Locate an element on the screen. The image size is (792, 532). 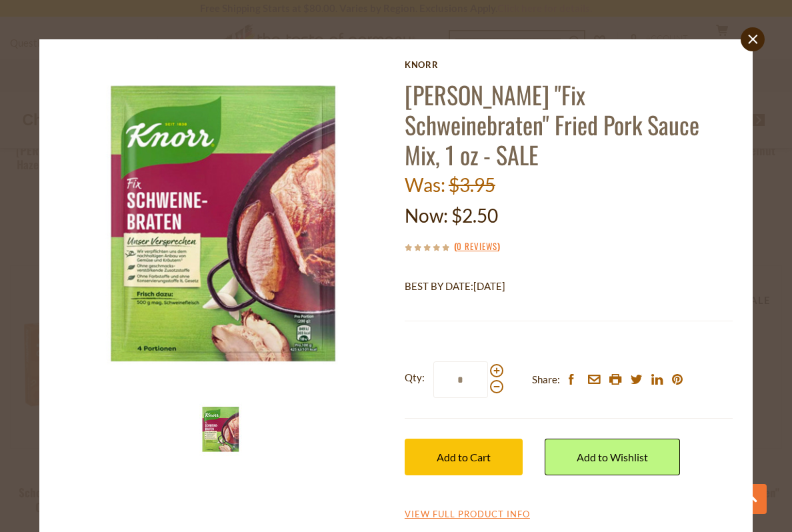
button: Add to Cart is located at coordinates (464, 456).